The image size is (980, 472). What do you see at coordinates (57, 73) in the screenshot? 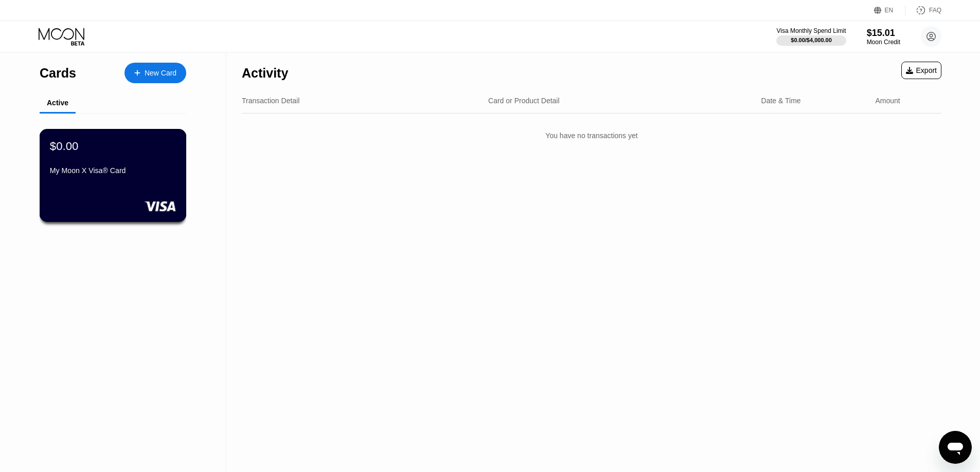
I see `div: Cards` at bounding box center [57, 73].